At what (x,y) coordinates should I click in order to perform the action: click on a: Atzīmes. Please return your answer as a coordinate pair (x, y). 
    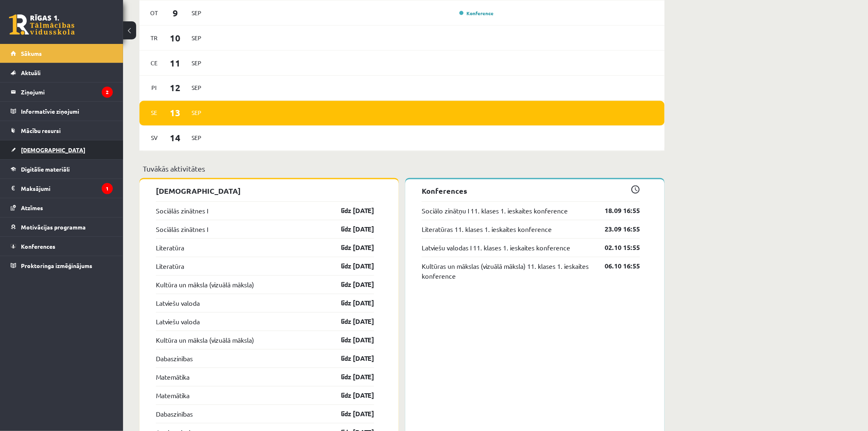
    Looking at the image, I should click on (62, 208).